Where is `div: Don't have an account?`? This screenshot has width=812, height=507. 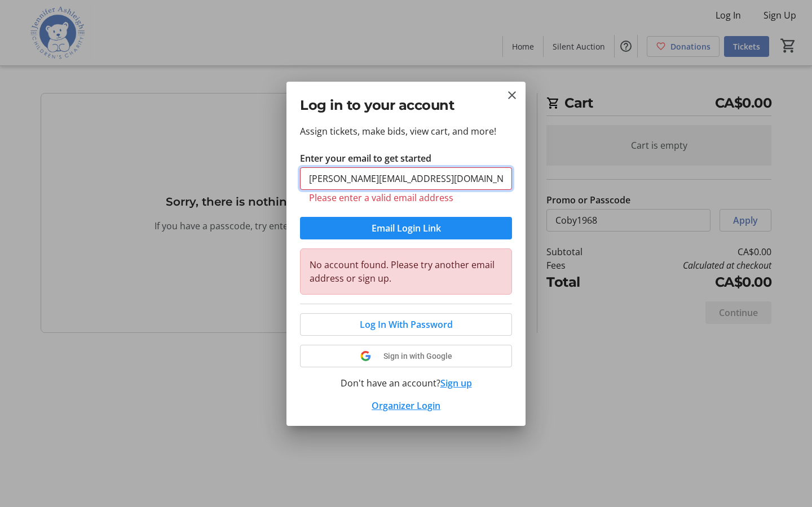
div: Don't have an account? is located at coordinates (406, 383).